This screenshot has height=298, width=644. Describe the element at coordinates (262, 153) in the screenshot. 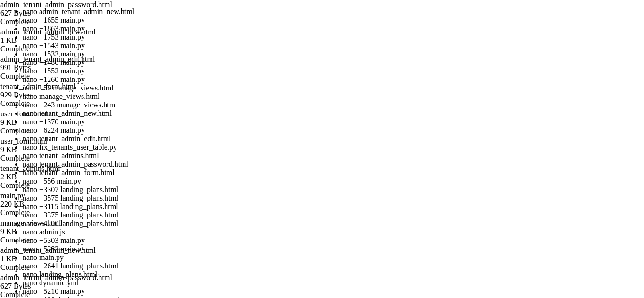

I see `x-row: ADMIN` at that location.